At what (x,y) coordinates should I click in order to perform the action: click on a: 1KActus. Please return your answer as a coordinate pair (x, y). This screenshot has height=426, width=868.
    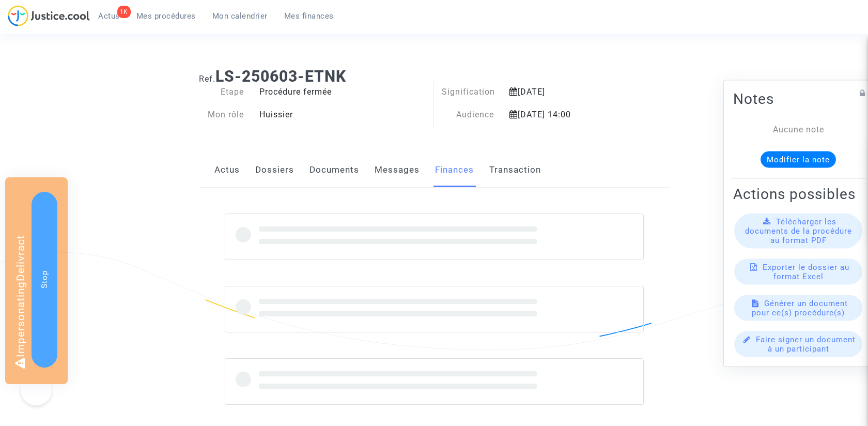
    Looking at the image, I should click on (109, 16).